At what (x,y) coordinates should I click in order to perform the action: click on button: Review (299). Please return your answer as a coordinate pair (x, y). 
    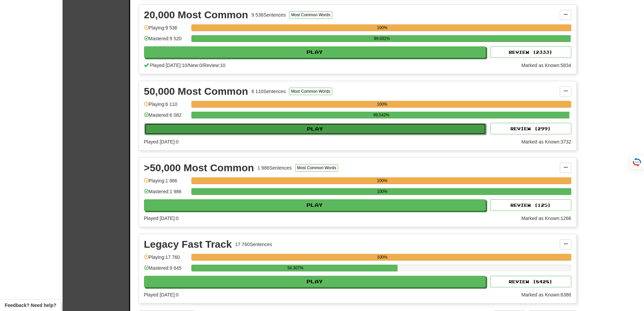
    Looking at the image, I should click on (531, 129).